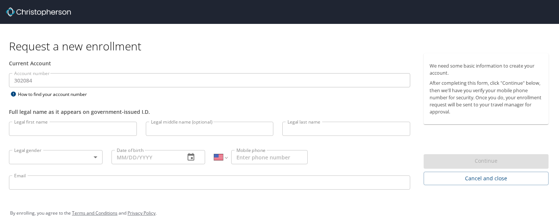 The width and height of the screenshot is (559, 218). I want to click on h1: Request a new enrollment, so click(281, 46).